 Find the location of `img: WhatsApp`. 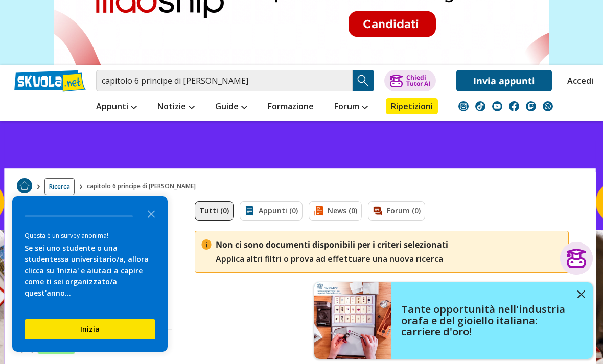

img: WhatsApp is located at coordinates (548, 106).